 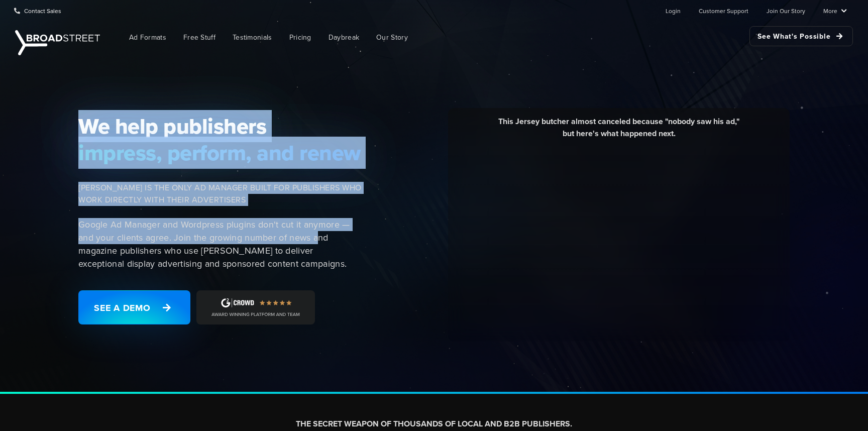 What do you see at coordinates (723, 11) in the screenshot?
I see `a: Customer Support` at bounding box center [723, 11].